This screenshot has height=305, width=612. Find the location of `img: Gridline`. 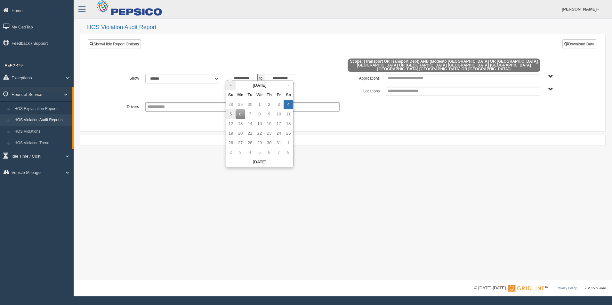

img: Gridline is located at coordinates (526, 289).